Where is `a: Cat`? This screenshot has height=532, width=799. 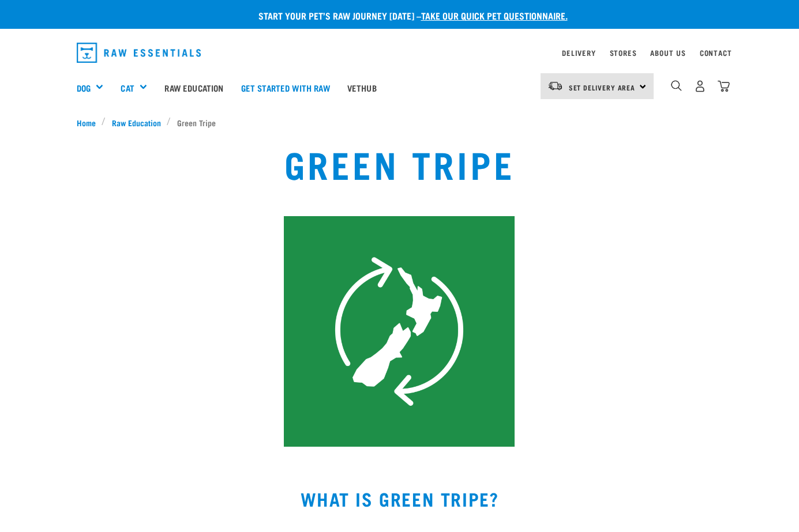
a: Cat is located at coordinates (127, 88).